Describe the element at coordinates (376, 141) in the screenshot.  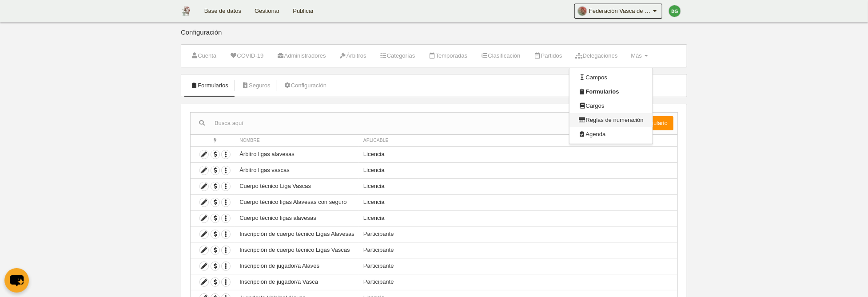
I see `span: Aplicable` at that location.